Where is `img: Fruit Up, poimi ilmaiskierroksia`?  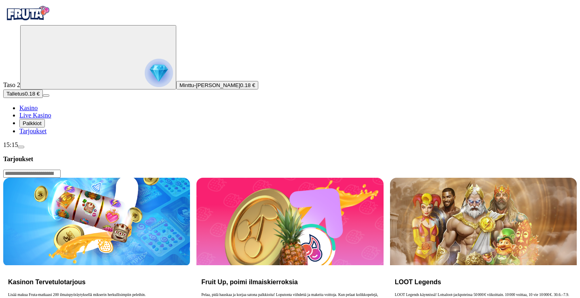
img: Fruit Up, poimi ilmaiskierroksia is located at coordinates (290, 221).